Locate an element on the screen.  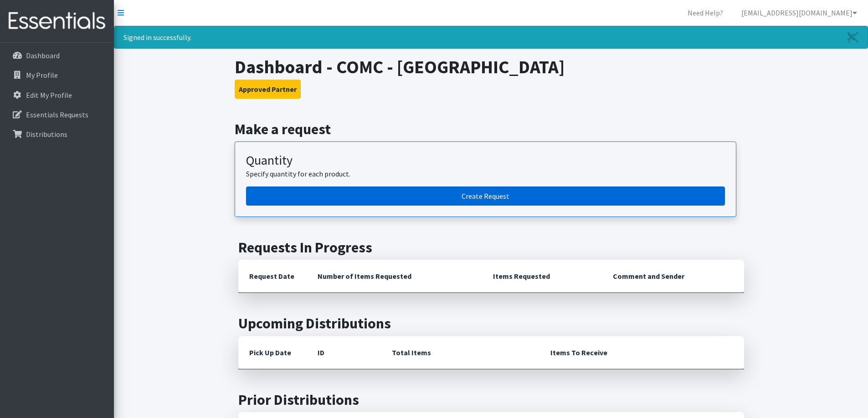
th: Number of Items Requested is located at coordinates (395, 276).